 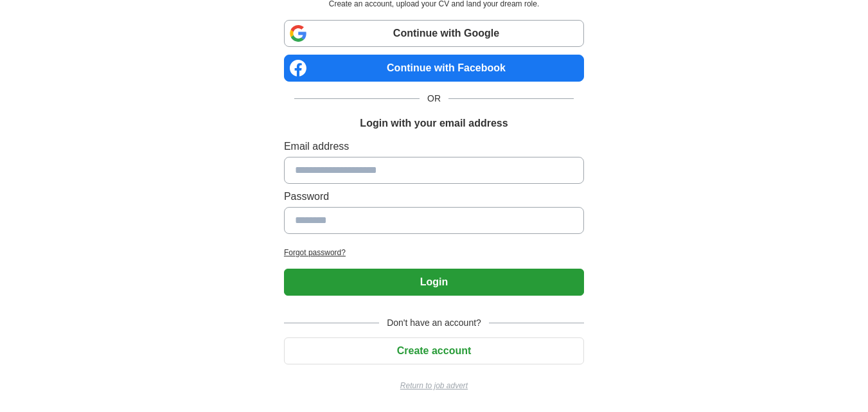 What do you see at coordinates (434, 386) in the screenshot?
I see `p: Return to job advert` at bounding box center [434, 386].